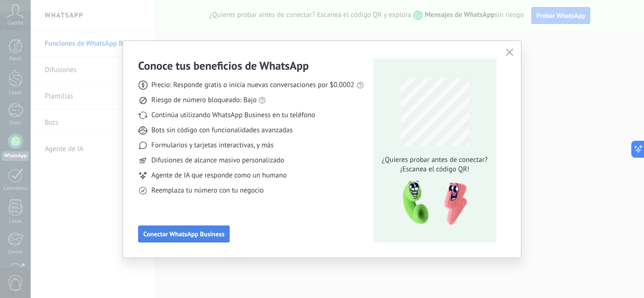 This screenshot has height=298, width=644. Describe the element at coordinates (212, 146) in the screenshot. I see `span: Formularios y tarjetas interactivas, y más` at that location.